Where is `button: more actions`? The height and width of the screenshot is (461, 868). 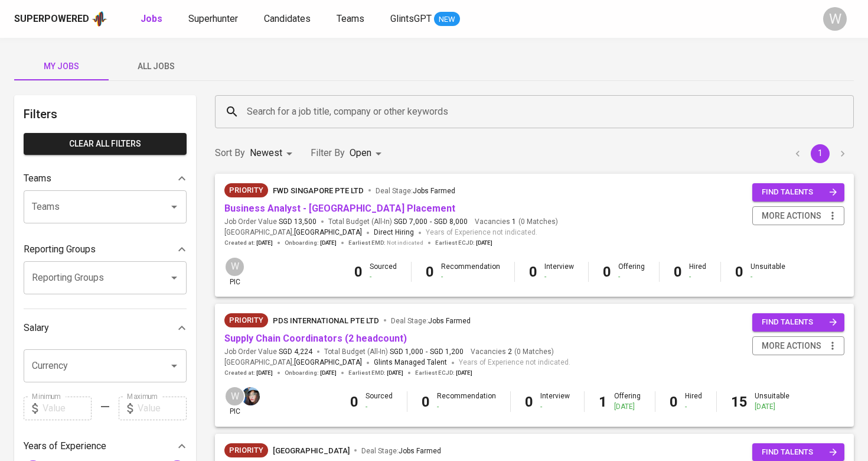
button: more actions is located at coordinates (799, 346).